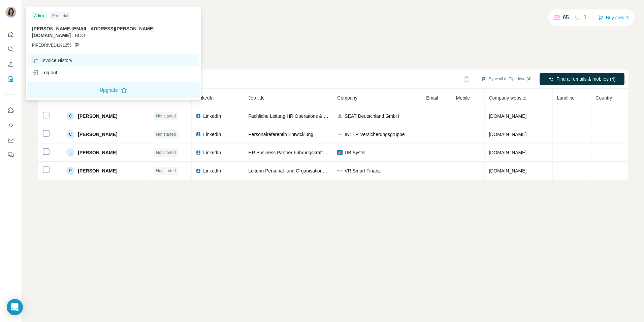  Describe the element at coordinates (256, 98) in the screenshot. I see `span: Job title` at that location.